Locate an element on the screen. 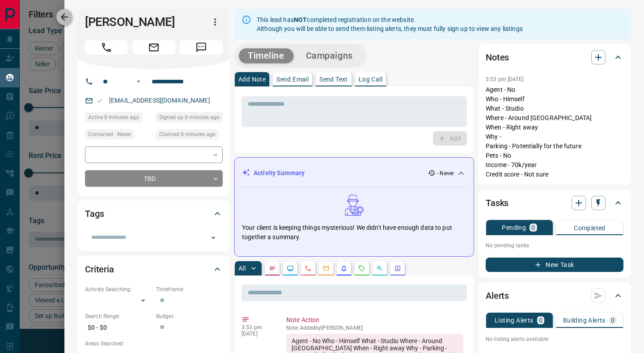 Image resolution: width=644 pixels, height=353 pixels. p: No pending tasks is located at coordinates (555, 245).